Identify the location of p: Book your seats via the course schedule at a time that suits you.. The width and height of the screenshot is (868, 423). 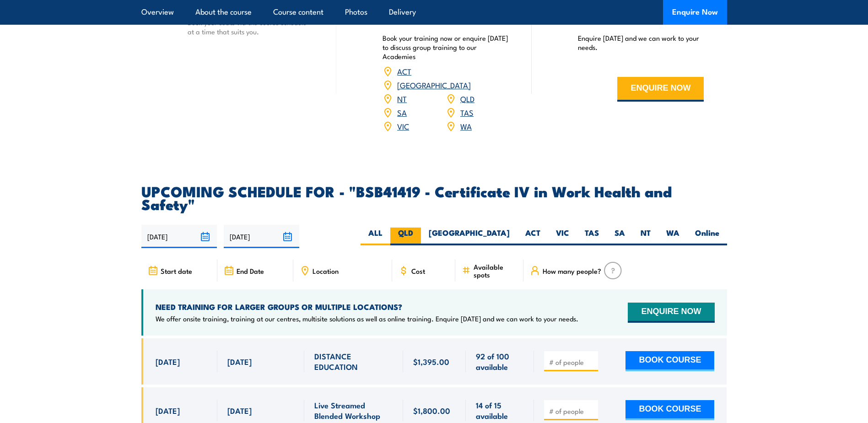
(251, 27).